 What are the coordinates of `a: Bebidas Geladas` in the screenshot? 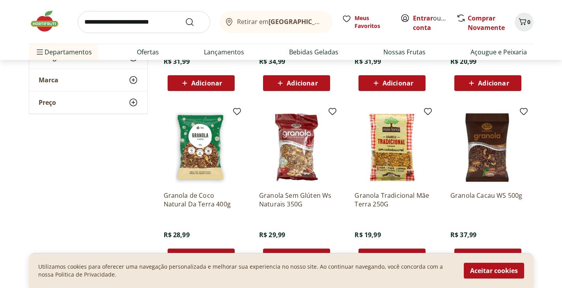 It's located at (314, 52).